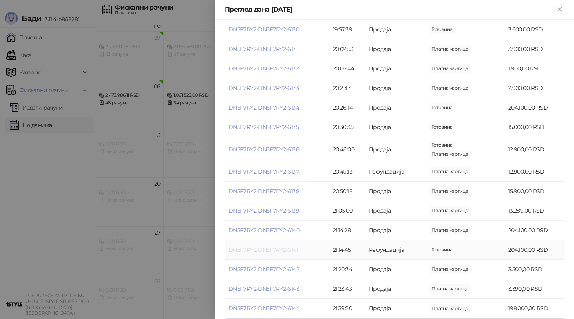  Describe the element at coordinates (449, 49) in the screenshot. I see `span: 3.900,00` at that location.